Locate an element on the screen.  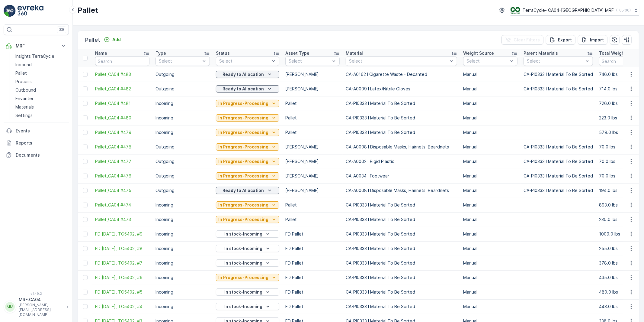
td: CA-A0002 I Rigid Plastic is located at coordinates (401, 162).